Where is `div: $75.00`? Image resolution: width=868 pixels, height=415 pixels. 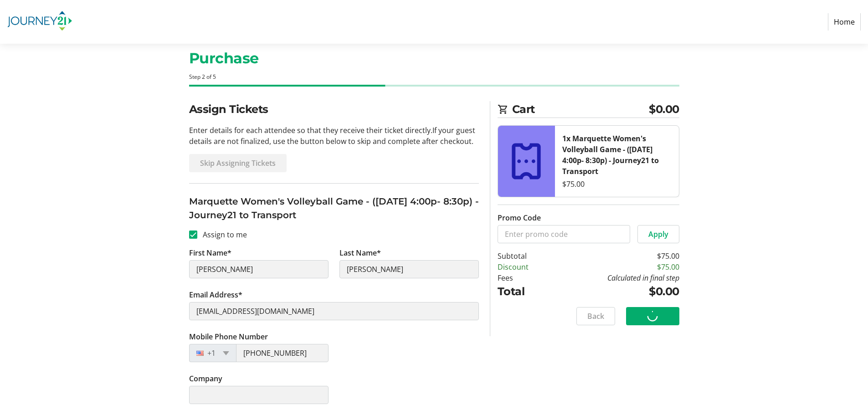
div: $75.00 is located at coordinates (617, 184).